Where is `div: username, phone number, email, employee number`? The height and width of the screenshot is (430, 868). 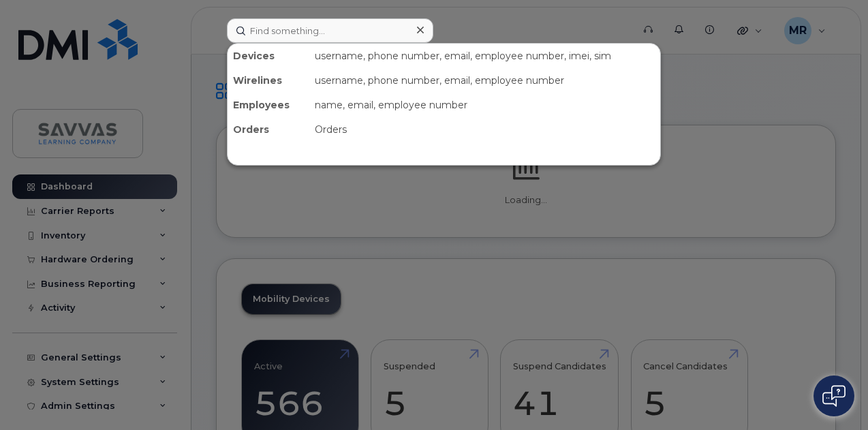 div: username, phone number, email, employee number is located at coordinates (484, 80).